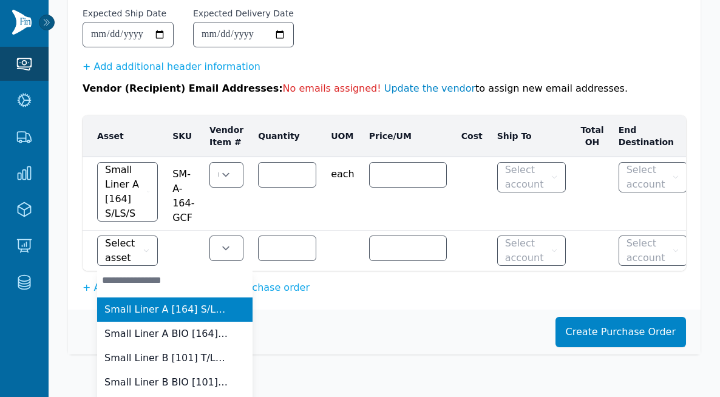 The width and height of the screenshot is (720, 397). Describe the element at coordinates (196, 288) in the screenshot. I see `button: + Add another line item to this purchase order` at that location.